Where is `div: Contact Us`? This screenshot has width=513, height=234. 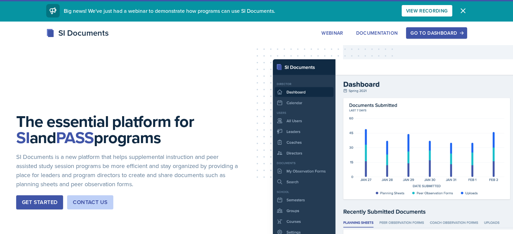
div: Contact Us is located at coordinates (90, 203).